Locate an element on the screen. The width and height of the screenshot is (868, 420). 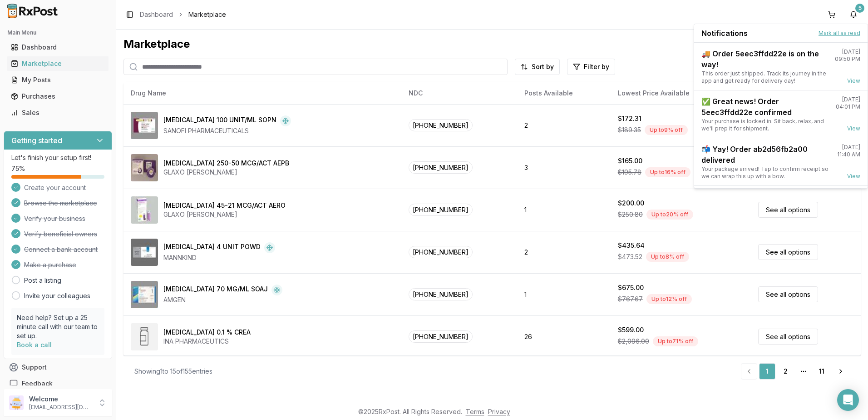
div: Up to 8 % off is located at coordinates (667, 257).